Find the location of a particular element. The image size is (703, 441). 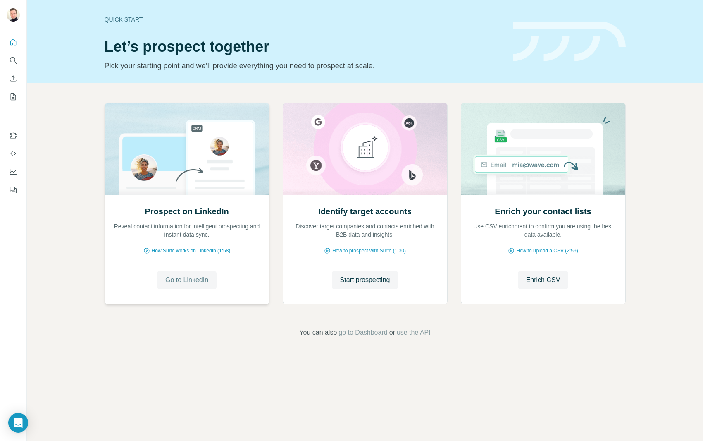

img: banner is located at coordinates (569, 41).